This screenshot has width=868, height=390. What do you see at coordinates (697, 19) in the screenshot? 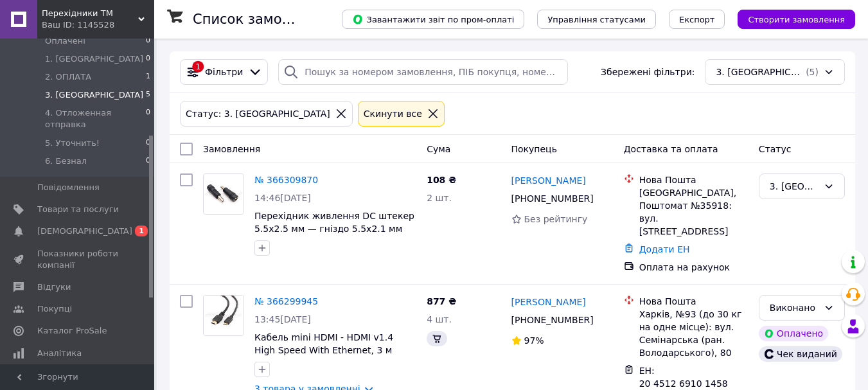
I see `span: Експорт` at bounding box center [697, 19].